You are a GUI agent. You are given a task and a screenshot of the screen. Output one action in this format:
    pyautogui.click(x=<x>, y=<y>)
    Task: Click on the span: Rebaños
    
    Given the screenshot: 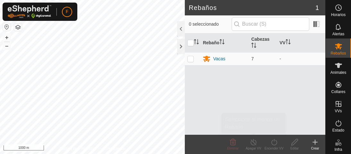 What is the action you would take?
    pyautogui.click(x=338, y=53)
    